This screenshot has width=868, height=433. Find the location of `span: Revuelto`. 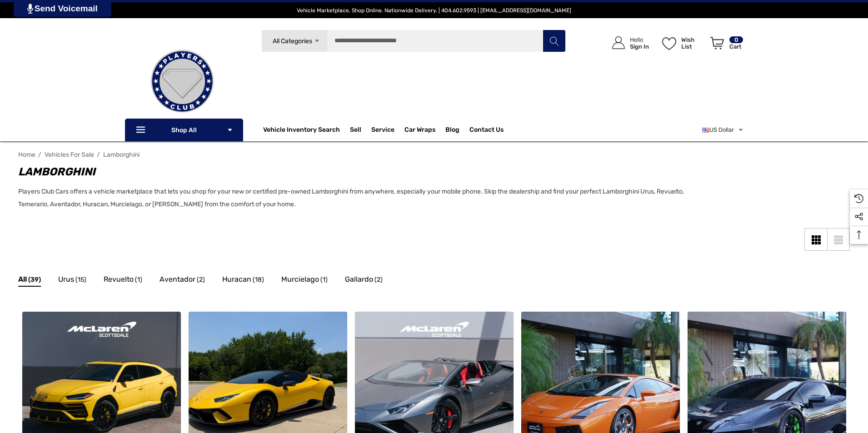

span: Revuelto is located at coordinates (119, 279).